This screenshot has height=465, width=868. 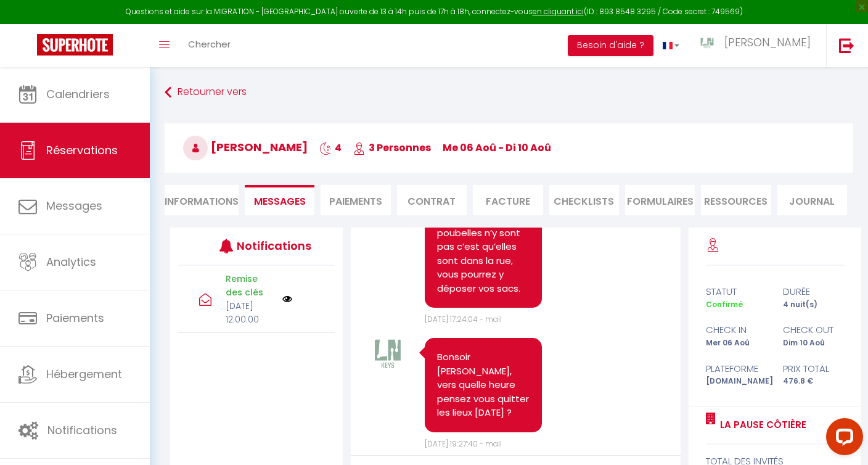 I want to click on li: FORMULAIRES, so click(x=659, y=200).